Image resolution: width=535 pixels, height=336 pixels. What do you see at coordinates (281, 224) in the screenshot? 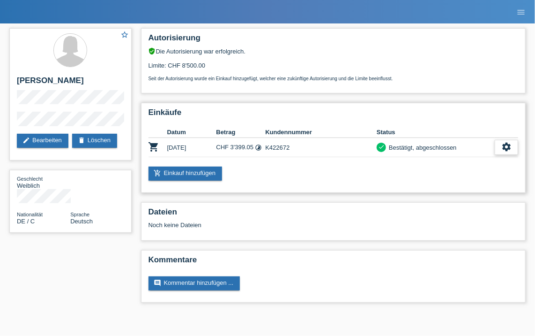
I see `div: Noch keine Dateien` at bounding box center [281, 224].